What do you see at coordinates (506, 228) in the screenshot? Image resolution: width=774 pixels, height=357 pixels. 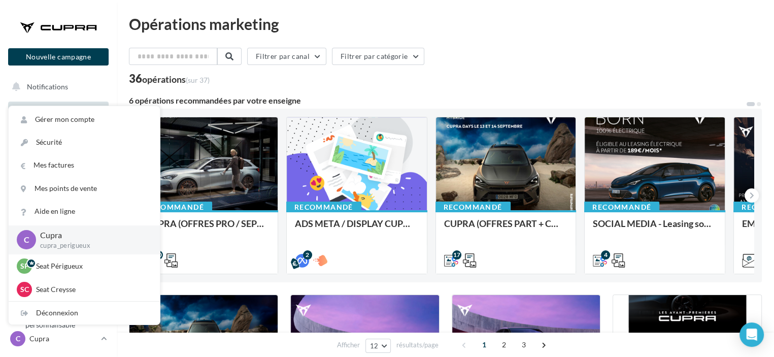 I see `div: CUPRA (OFFRES PART + CUPRA DAYS / SEPT) - SOCIAL MEDIA` at bounding box center [506, 228].